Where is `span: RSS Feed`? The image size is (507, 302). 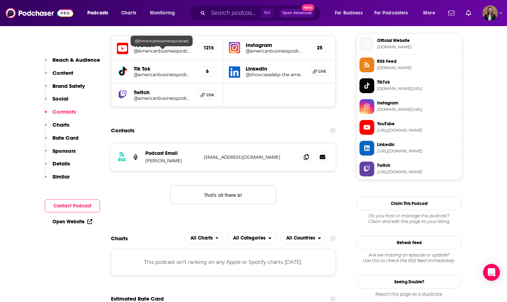 span: RSS Feed is located at coordinates (418, 61).